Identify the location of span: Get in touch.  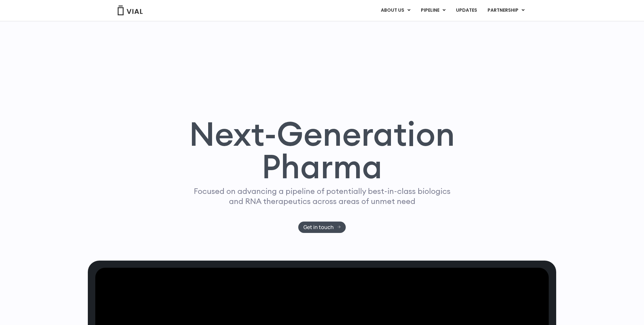
(318, 227).